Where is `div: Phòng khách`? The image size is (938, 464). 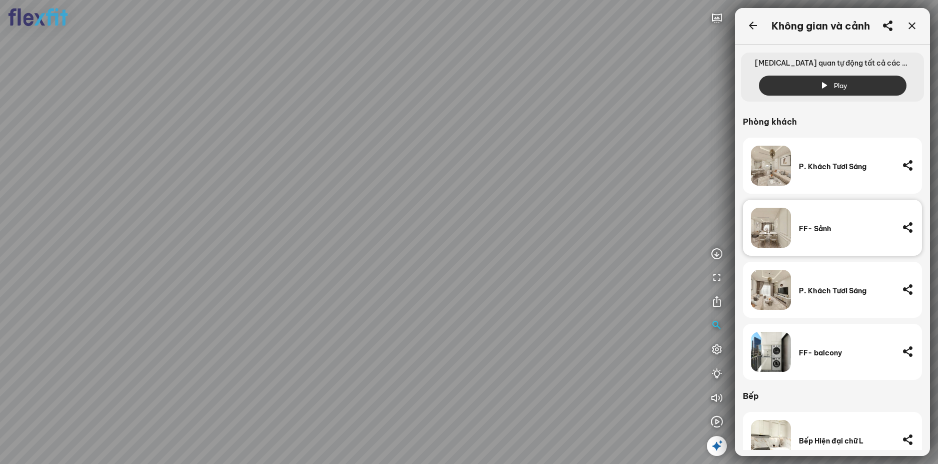
div: Phòng khách is located at coordinates (825, 122).